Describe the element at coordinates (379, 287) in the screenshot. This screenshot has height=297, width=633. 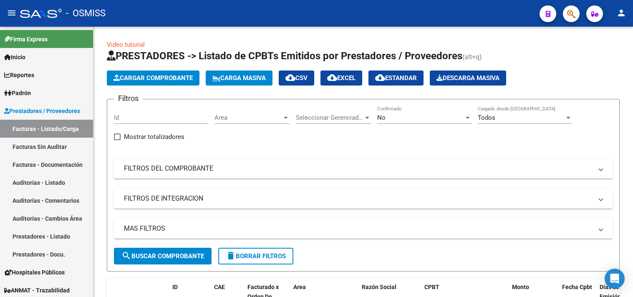
I see `span: Razón Social` at that location.